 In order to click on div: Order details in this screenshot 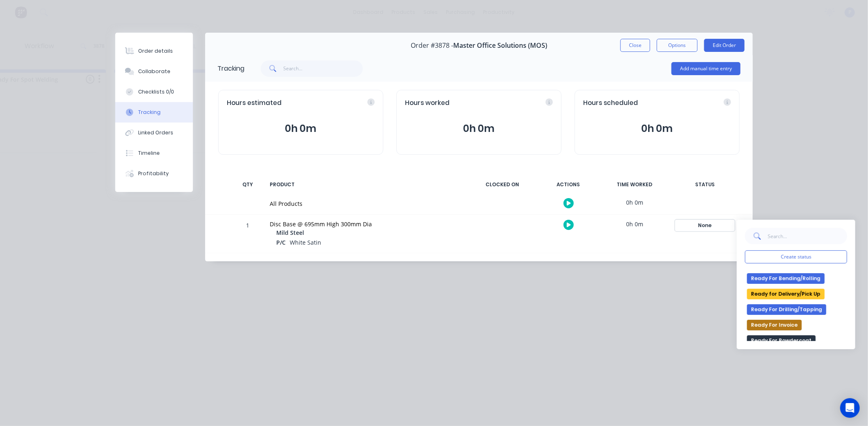, I will do `click(155, 51)`.